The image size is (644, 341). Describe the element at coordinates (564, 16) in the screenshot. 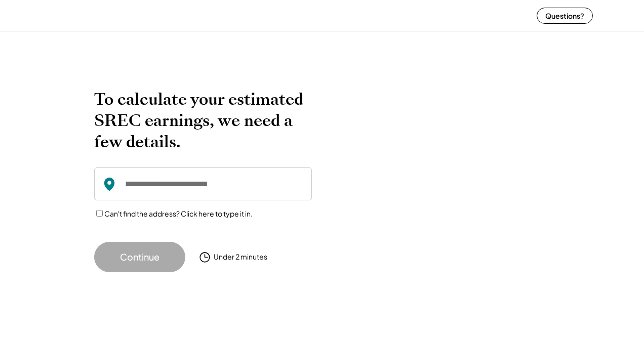

I see `button: Questions?` at that location.